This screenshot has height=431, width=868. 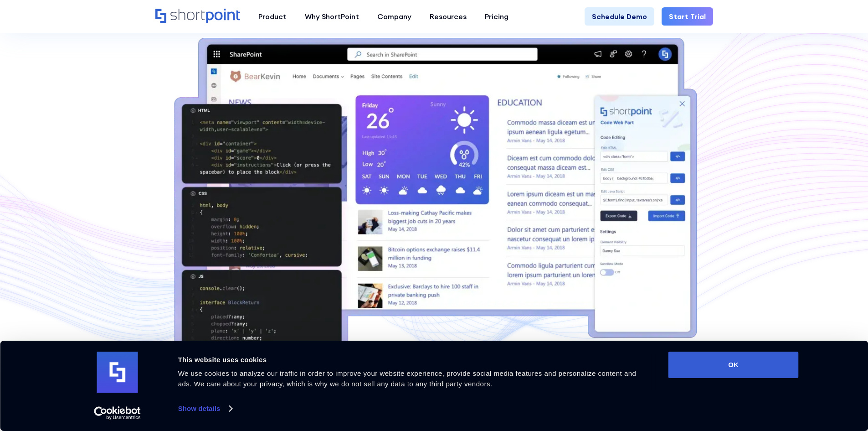 What do you see at coordinates (394, 17) in the screenshot?
I see `div: Company` at bounding box center [394, 17].